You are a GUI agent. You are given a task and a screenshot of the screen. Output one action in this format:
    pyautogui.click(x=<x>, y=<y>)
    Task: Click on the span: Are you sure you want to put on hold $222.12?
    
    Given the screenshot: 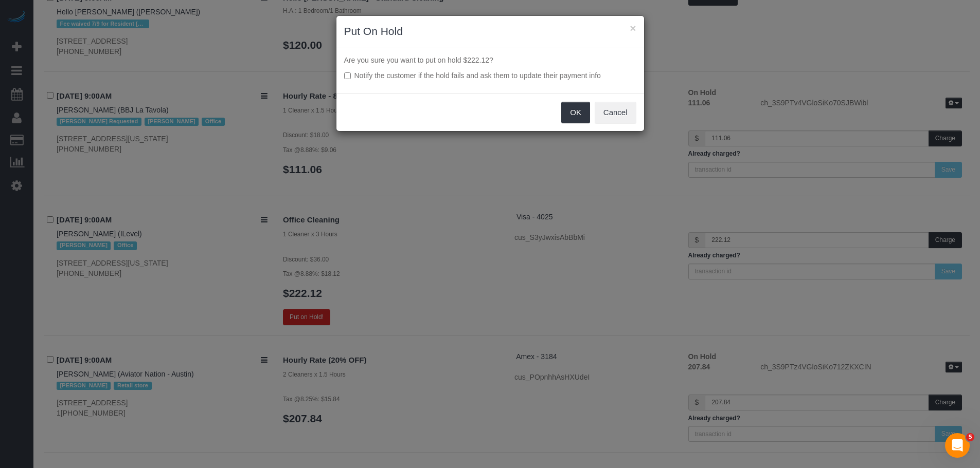 What is the action you would take?
    pyautogui.click(x=418, y=60)
    